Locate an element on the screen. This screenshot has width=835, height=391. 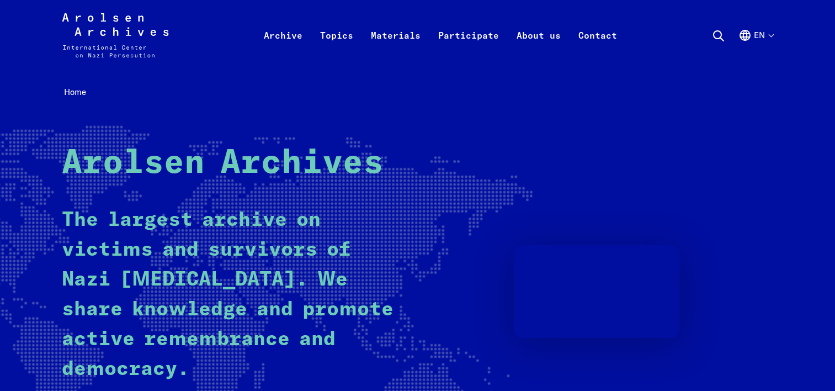
a: About us is located at coordinates (538, 49).